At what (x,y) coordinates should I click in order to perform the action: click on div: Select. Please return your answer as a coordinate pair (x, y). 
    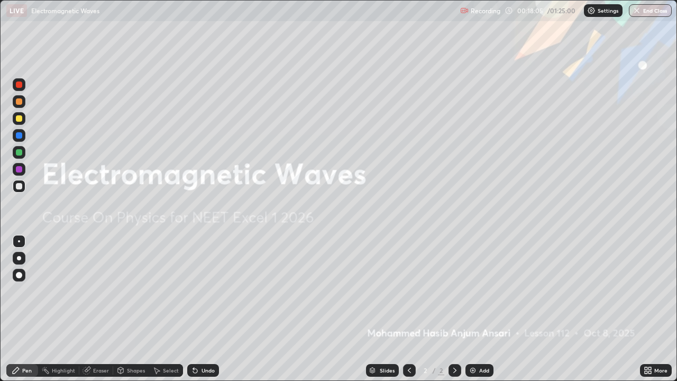
    Looking at the image, I should click on (171, 370).